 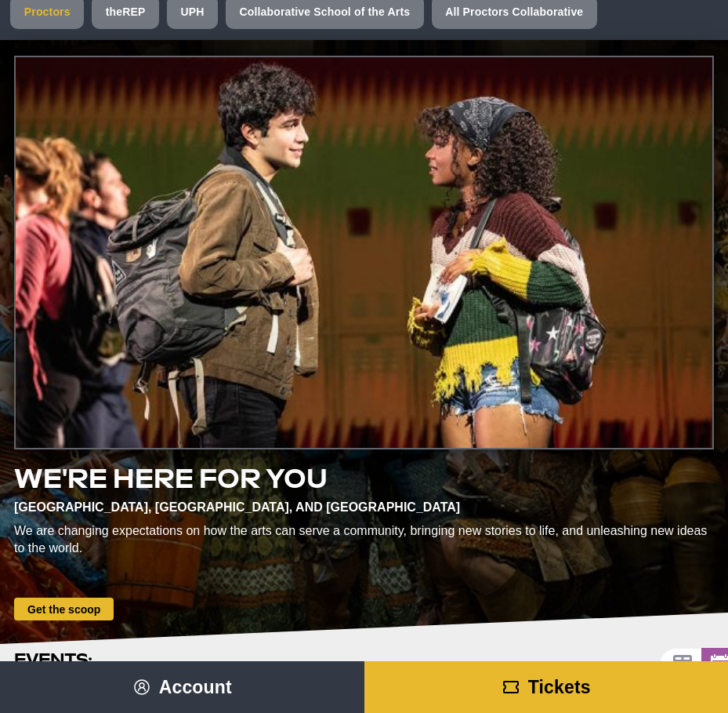 I want to click on span: Account, so click(x=195, y=687).